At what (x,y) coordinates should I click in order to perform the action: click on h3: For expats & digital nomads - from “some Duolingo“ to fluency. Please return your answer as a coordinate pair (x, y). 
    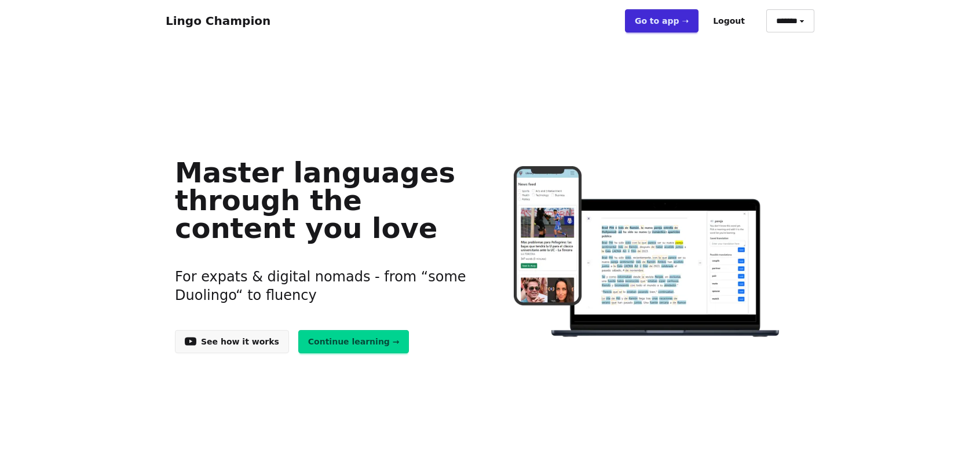
    Looking at the image, I should click on (323, 286).